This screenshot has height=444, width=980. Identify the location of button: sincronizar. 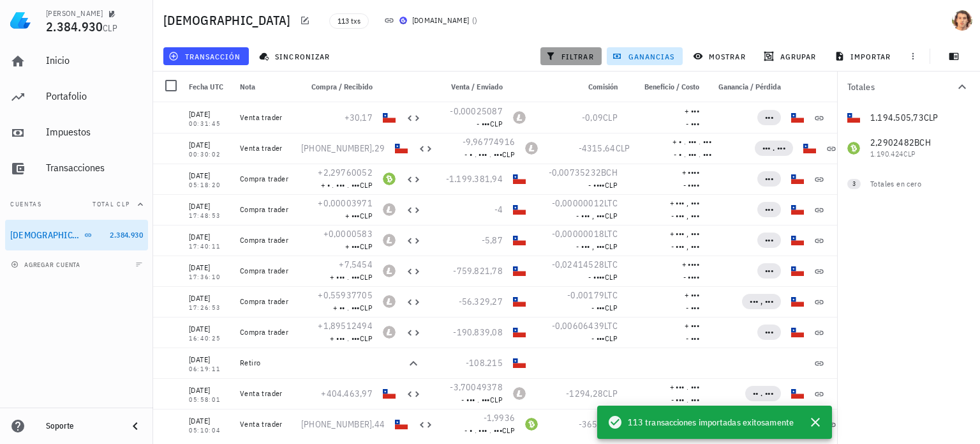
(296, 56).